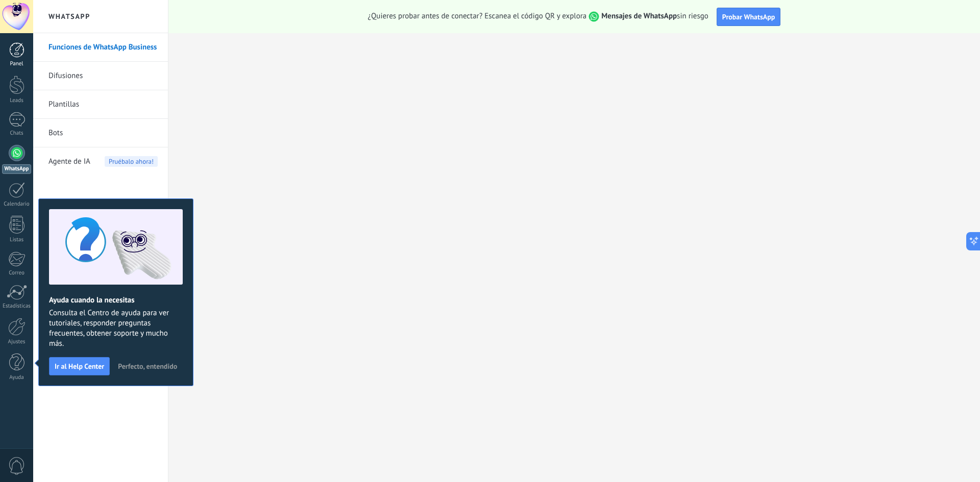  I want to click on div: Estadísticas, so click(17, 306).